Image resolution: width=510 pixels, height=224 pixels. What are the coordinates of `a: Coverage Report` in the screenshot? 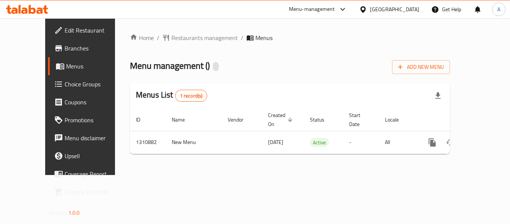 It's located at (89, 174).